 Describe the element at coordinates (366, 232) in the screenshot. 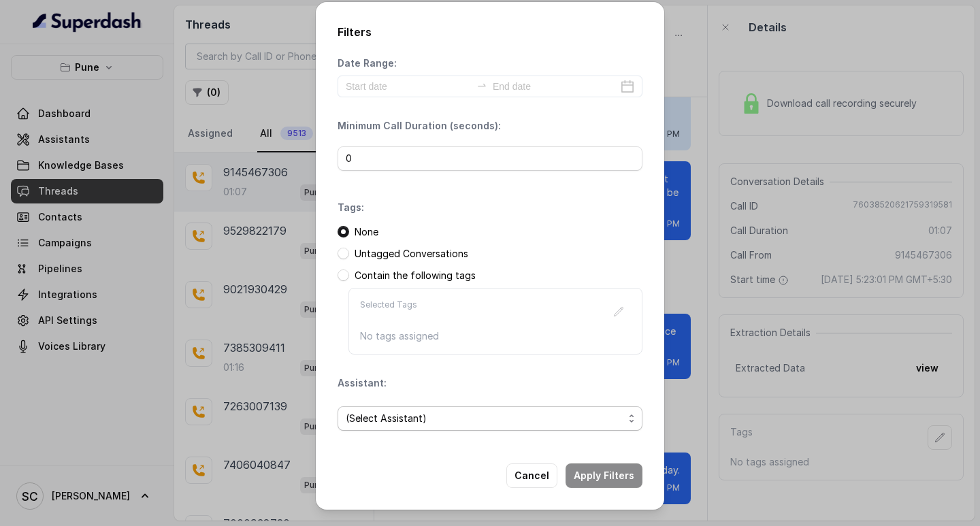

I see `p: None` at that location.